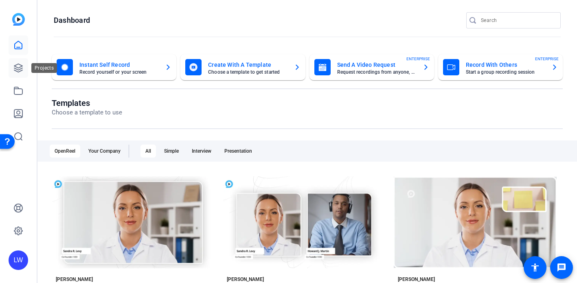 The height and width of the screenshot is (283, 577). I want to click on div: LW, so click(18, 260).